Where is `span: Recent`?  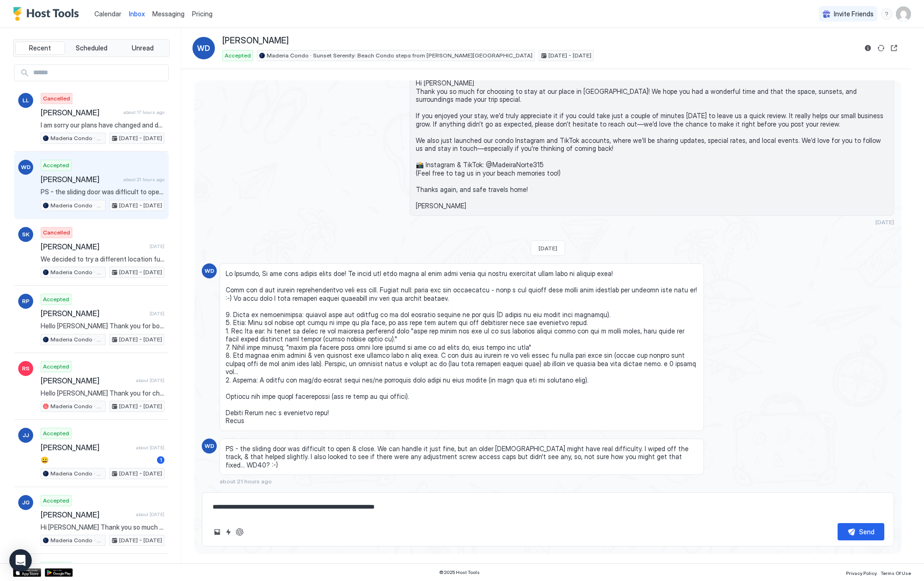
span: Recent is located at coordinates (40, 48).